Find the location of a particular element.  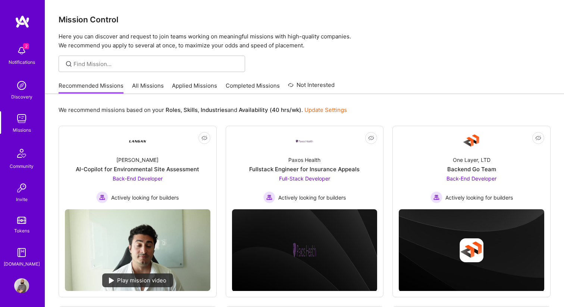

a: Update Settings is located at coordinates (326, 110).